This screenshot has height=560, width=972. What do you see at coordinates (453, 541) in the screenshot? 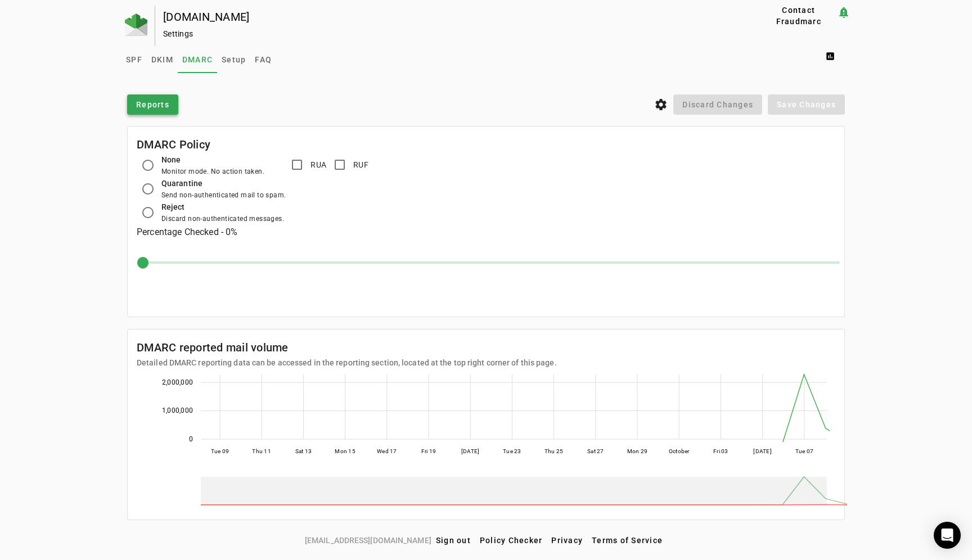
I see `button: Sign out` at bounding box center [453, 541].